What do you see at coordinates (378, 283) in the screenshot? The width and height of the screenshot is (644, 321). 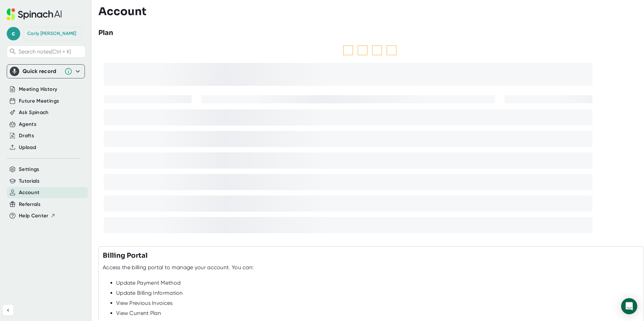 I see `div: Update Payment Method` at bounding box center [378, 283].